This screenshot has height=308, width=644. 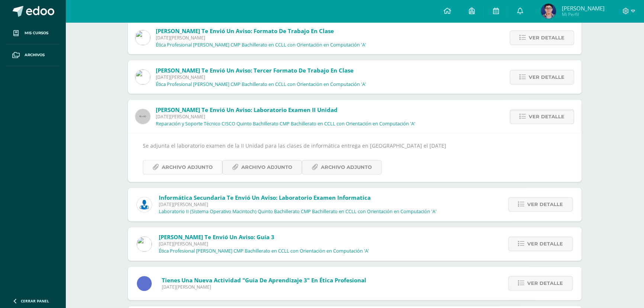 I want to click on img: 2bacc30e51f75bd929c2b95f9dffedc9.png, so click(x=549, y=11).